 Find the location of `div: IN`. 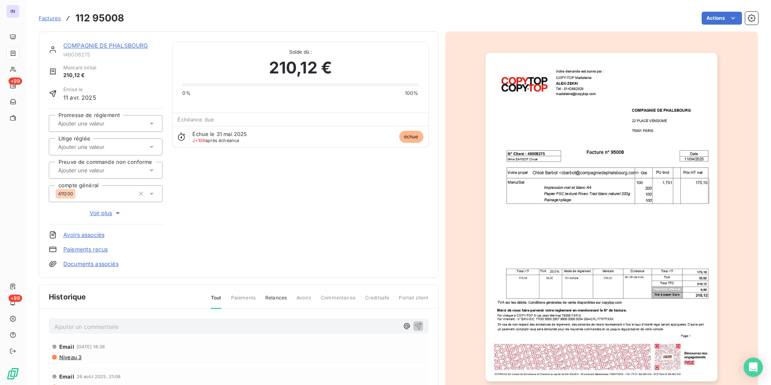

div: IN is located at coordinates (13, 11).